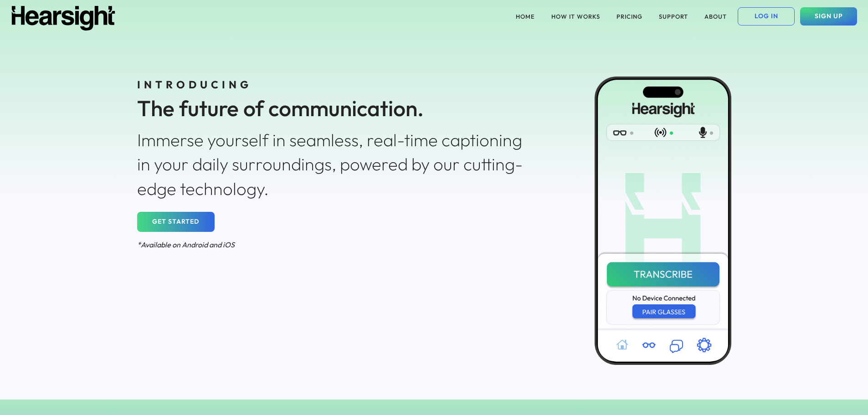 This screenshot has width=868, height=415. Describe the element at coordinates (335, 245) in the screenshot. I see `div: *Available on Android and iOS` at that location.